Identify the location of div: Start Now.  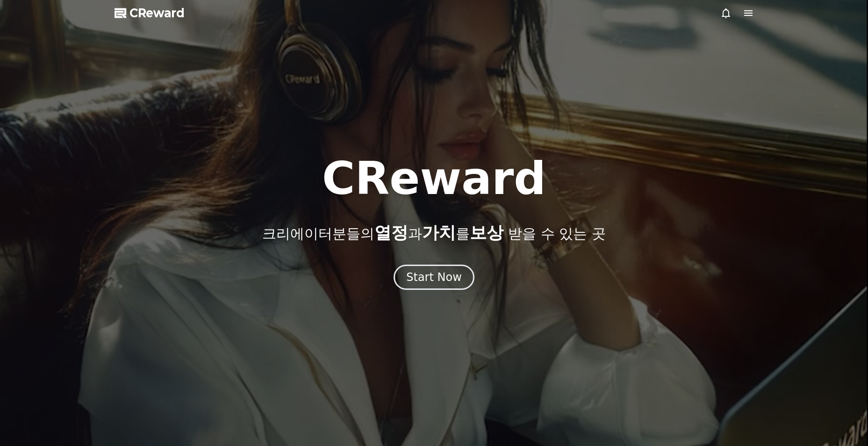
(434, 277).